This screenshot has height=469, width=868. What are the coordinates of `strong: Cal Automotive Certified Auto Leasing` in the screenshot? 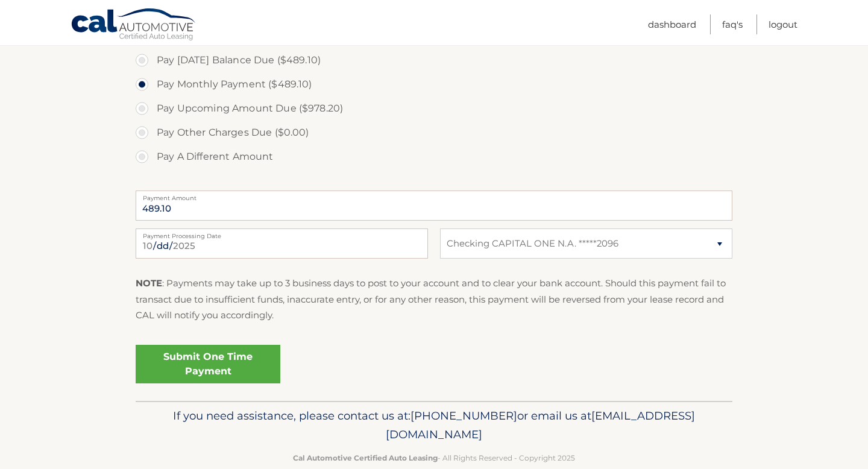 It's located at (365, 458).